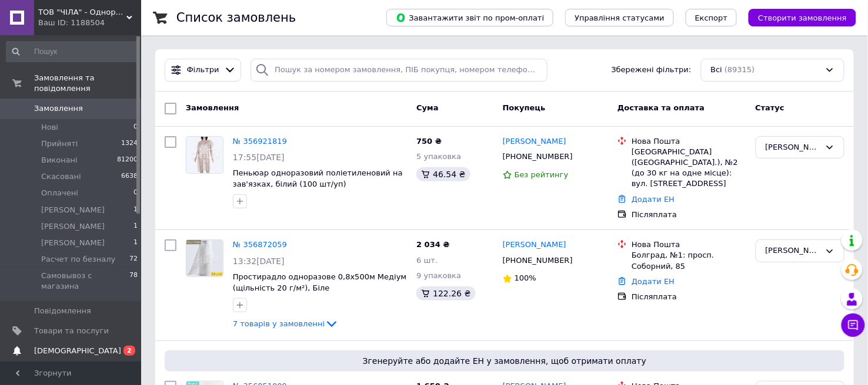  What do you see at coordinates (524, 107) in the screenshot?
I see `span: Покупець` at bounding box center [524, 107].